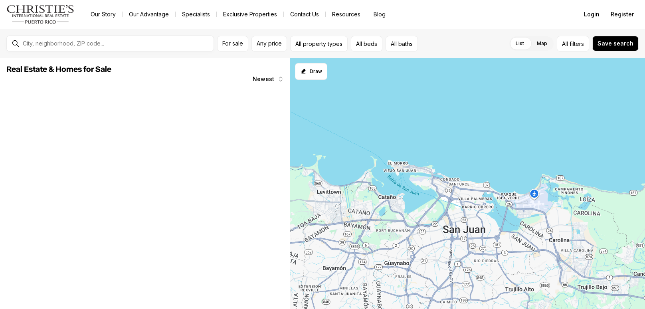  I want to click on span: filters, so click(576, 43).